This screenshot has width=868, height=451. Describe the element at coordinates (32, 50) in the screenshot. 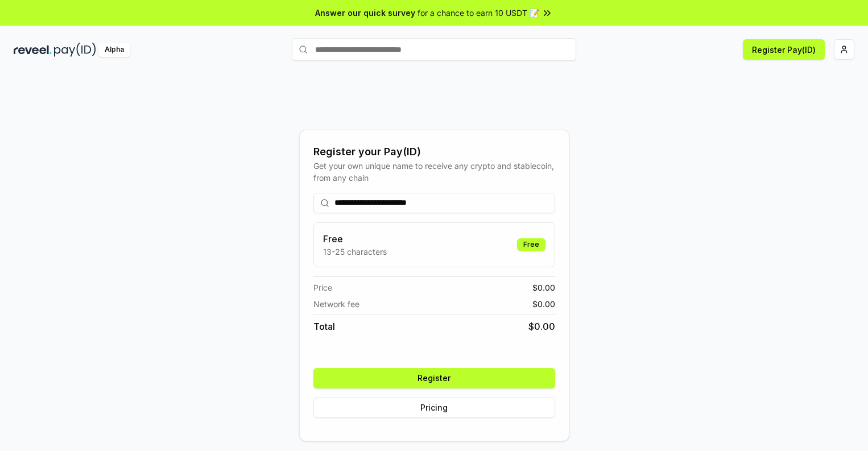

I see `img: reveel_dark` at that location.